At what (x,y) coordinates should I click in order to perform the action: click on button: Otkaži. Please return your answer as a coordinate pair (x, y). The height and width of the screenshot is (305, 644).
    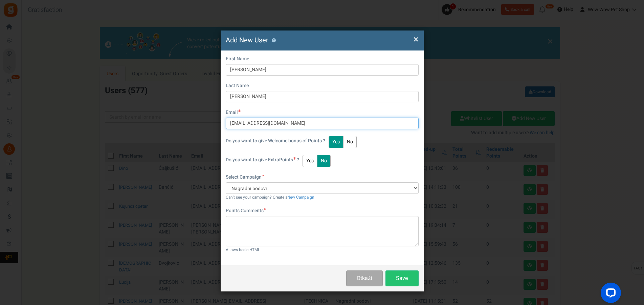
    Looking at the image, I should click on (364, 278).